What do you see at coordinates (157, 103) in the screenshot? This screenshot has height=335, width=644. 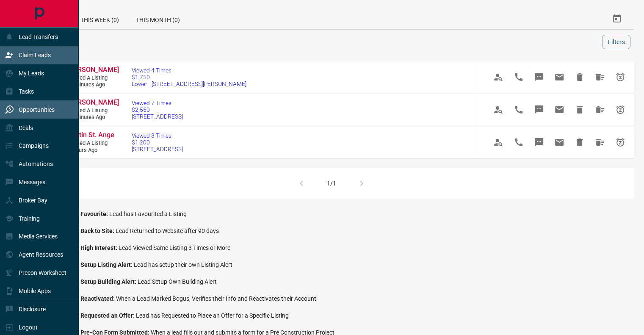 I see `span: Viewed 7 Times` at bounding box center [157, 103].